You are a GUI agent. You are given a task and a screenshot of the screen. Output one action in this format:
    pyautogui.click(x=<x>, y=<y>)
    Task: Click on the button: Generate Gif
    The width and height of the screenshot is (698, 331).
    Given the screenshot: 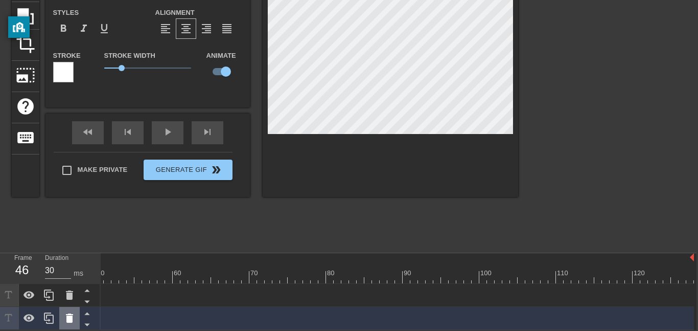 What is the action you would take?
    pyautogui.click(x=188, y=170)
    